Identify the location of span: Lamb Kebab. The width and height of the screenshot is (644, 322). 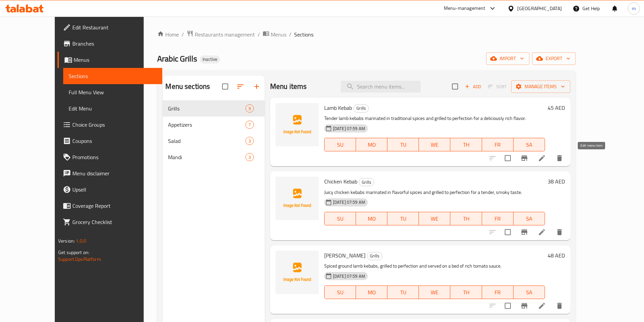
(338, 108).